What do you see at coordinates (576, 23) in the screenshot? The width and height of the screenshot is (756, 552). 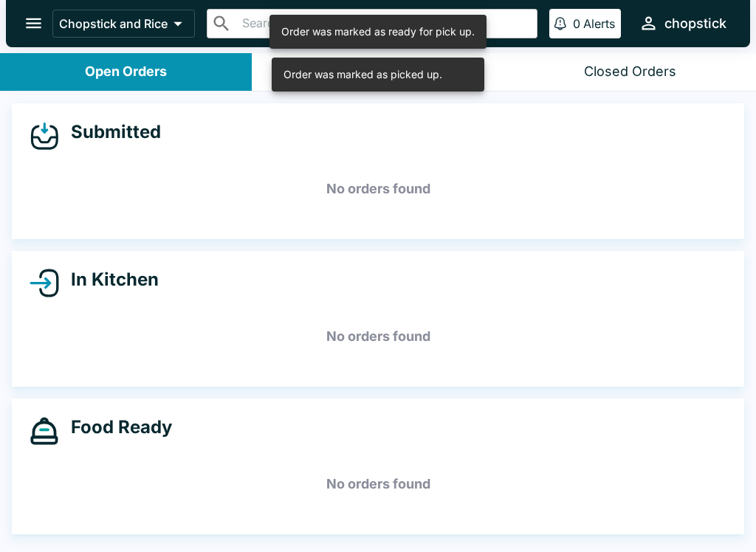 I see `p: 0` at bounding box center [576, 23].